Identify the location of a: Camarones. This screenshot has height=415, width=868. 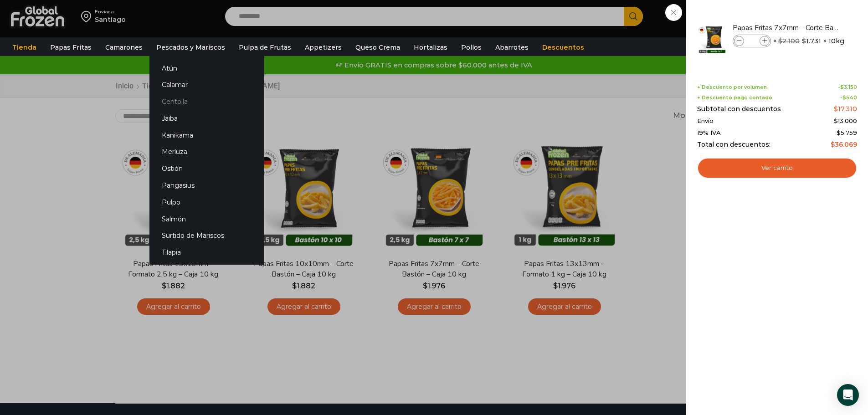
(124, 47).